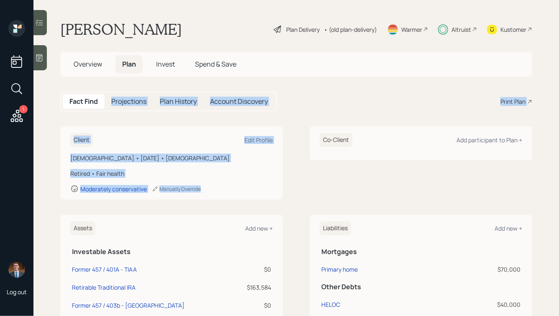 Image resolution: width=559 pixels, height=316 pixels. Describe the element at coordinates (339, 269) in the screenshot. I see `div: Primary home` at that location.